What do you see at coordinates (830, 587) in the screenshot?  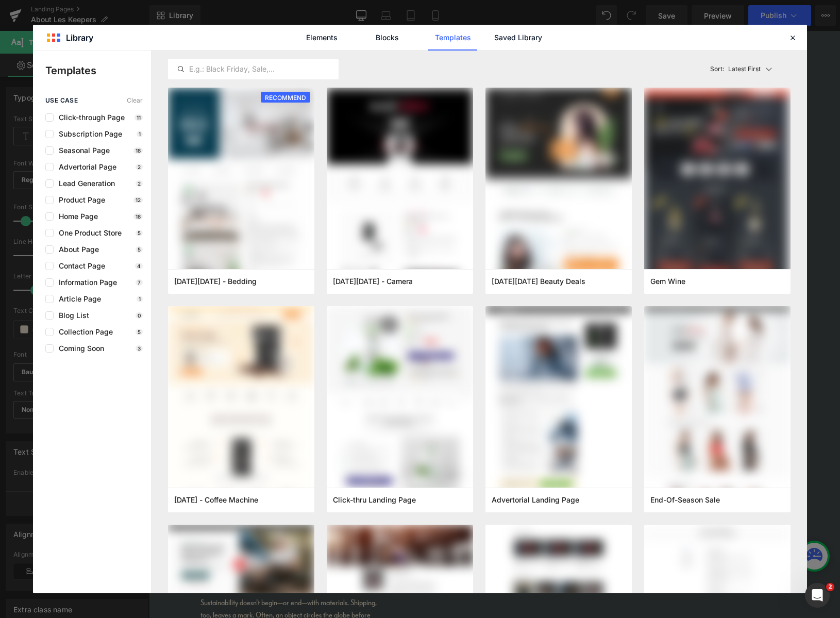 I see `span: 2` at bounding box center [830, 587].